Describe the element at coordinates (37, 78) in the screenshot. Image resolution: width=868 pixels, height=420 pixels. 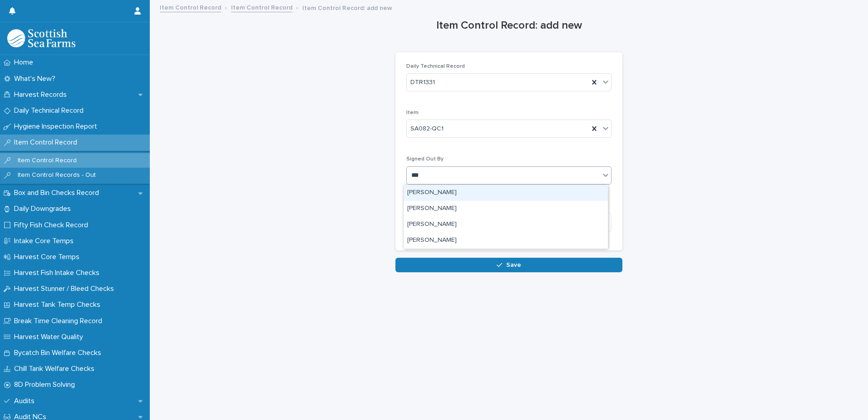
I see `p: What's New?` at that location.